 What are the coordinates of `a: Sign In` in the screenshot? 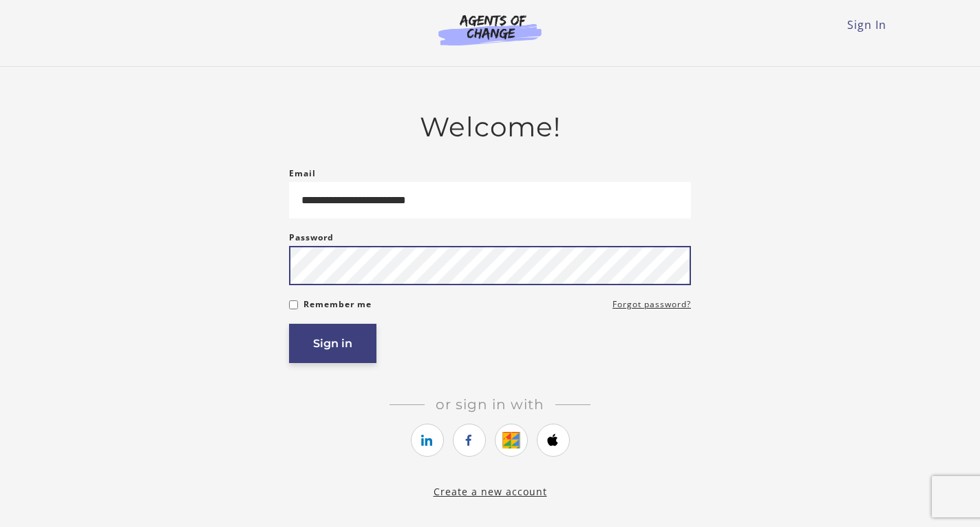 It's located at (866, 25).